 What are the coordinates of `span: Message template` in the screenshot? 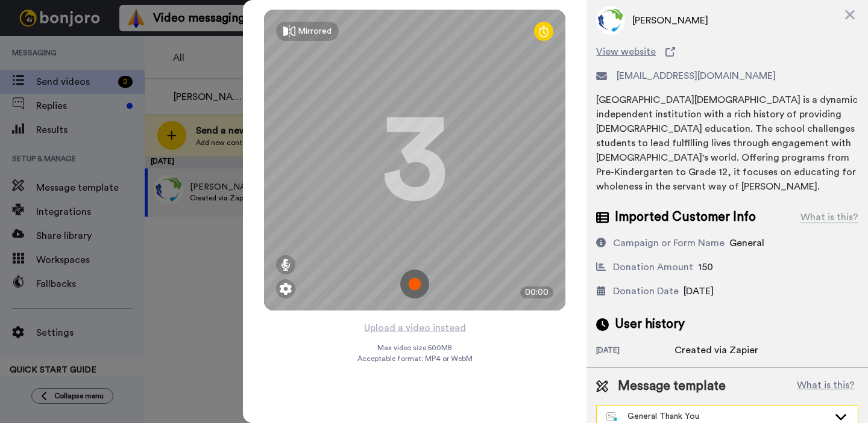 It's located at (671, 387).